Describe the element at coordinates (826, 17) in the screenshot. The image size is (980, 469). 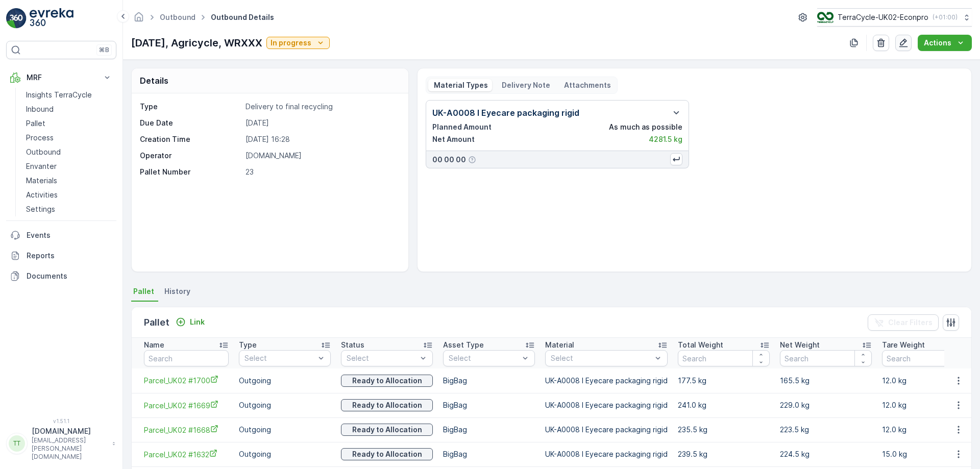
I see `img: terracycle_logo_wKaHoWT.png` at that location.